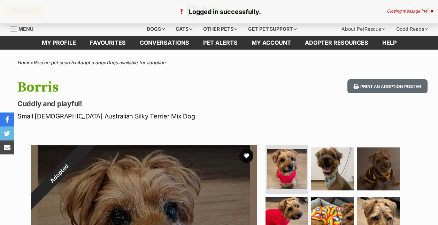 The height and width of the screenshot is (225, 438). What do you see at coordinates (143, 104) in the screenshot?
I see `p: Cuddly and playful!` at bounding box center [143, 104].